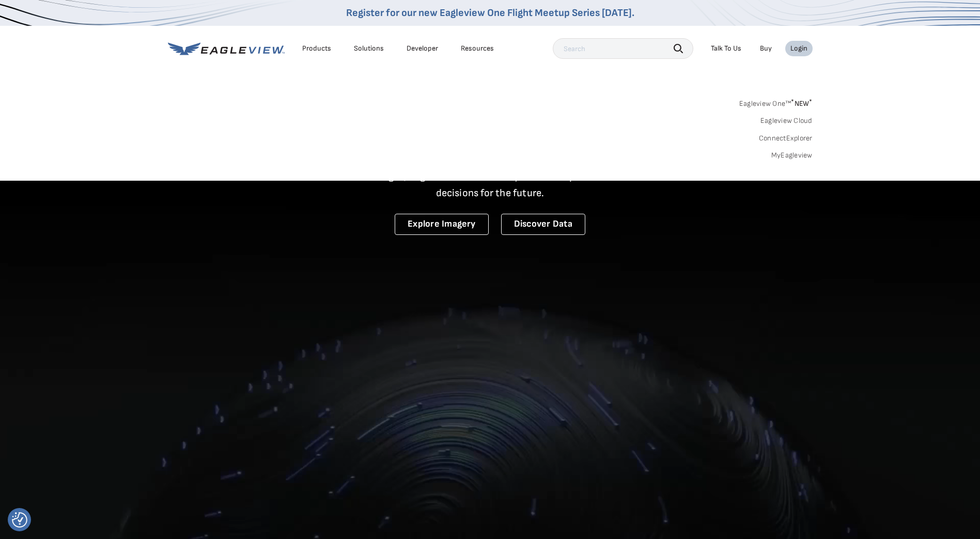  What do you see at coordinates (477, 49) in the screenshot?
I see `div: Resources` at bounding box center [477, 49].